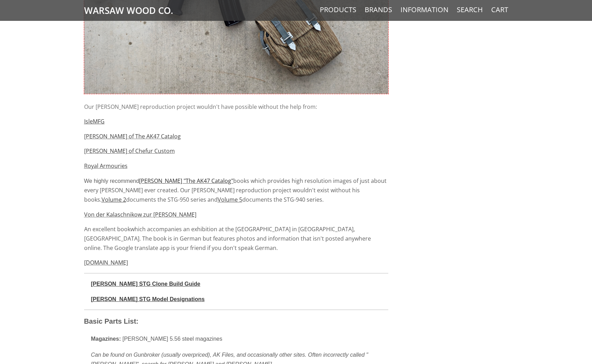  What do you see at coordinates (338, 10) in the screenshot?
I see `a: Products` at bounding box center [338, 10].